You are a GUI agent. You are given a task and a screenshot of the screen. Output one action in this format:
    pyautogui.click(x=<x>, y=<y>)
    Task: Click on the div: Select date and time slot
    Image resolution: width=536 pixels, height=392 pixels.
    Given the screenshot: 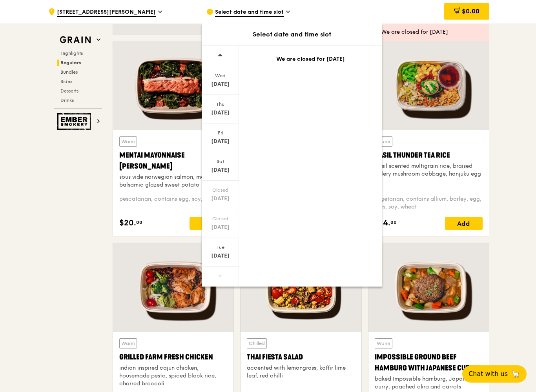 What is the action you would take?
    pyautogui.click(x=292, y=35)
    